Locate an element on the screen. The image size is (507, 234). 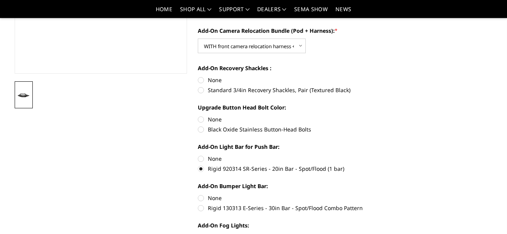
label: Rigid 130313 E-Series - 30in Bar - Spot/Flood Combo Pattern is located at coordinates (284, 208).